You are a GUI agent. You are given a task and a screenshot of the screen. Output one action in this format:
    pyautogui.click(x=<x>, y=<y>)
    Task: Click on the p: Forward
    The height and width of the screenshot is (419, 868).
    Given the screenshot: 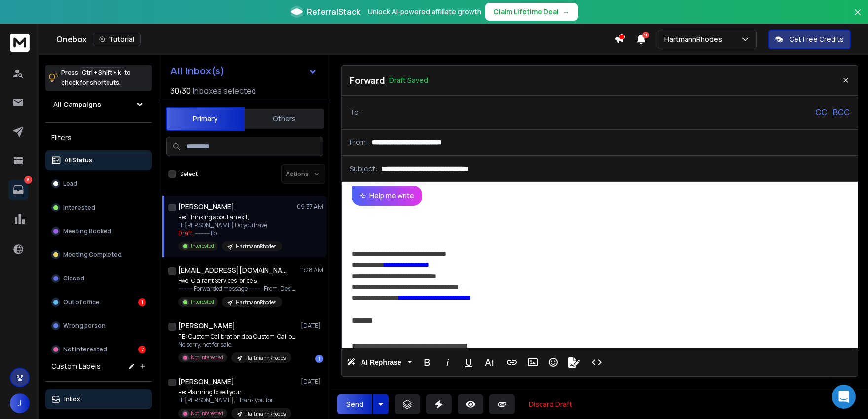 What is the action you would take?
    pyautogui.click(x=367, y=81)
    